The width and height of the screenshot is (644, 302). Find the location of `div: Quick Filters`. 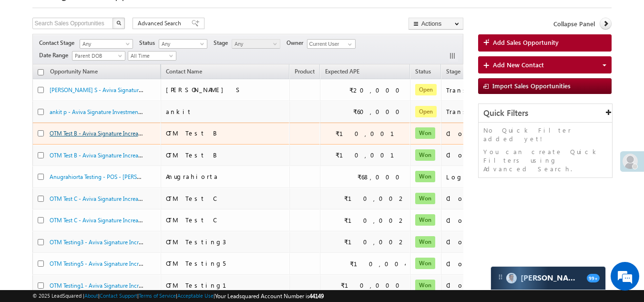

div: Quick Filters is located at coordinates (545, 113).